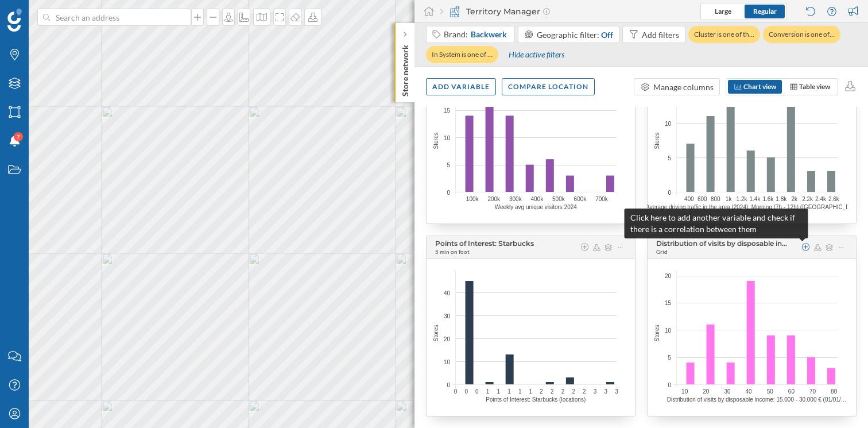  Describe the element at coordinates (559, 199) in the screenshot. I see `text: 500k` at that location.